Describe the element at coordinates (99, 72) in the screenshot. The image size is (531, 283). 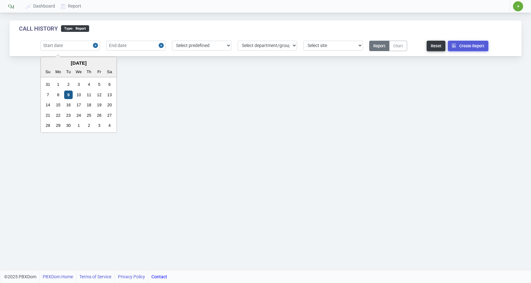
I see `div: Fr` at that location.